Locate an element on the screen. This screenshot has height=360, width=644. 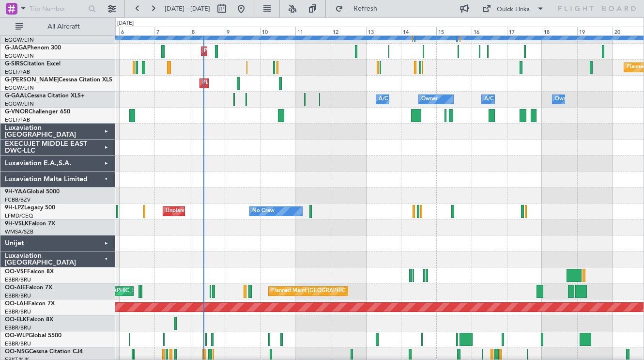
span: All Aircraft is located at coordinates (63, 27).